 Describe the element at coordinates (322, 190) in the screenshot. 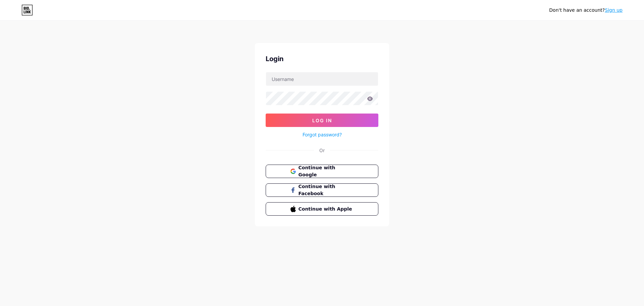

I see `a: Continue with Facebook` at that location.